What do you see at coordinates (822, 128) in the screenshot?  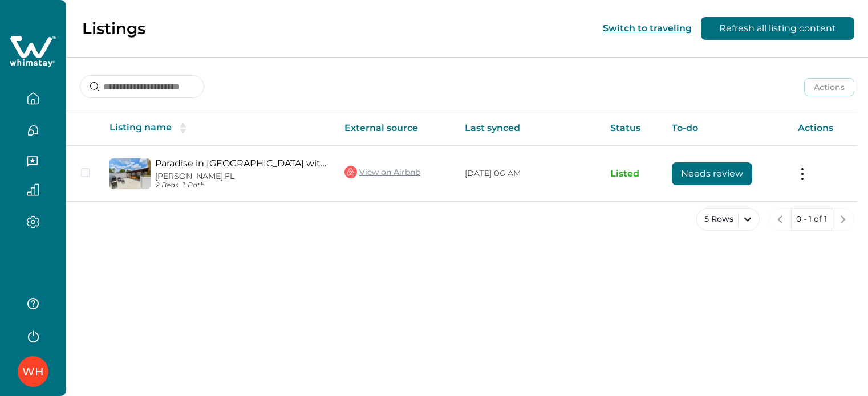 I see `th: Actions` at bounding box center [822, 128].